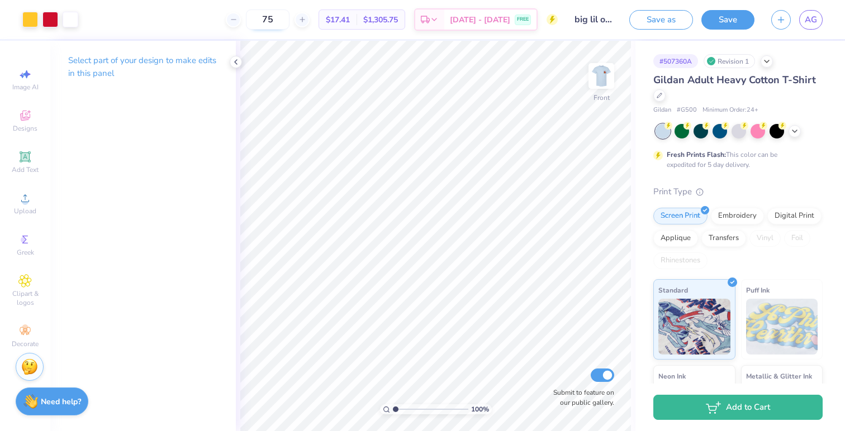 The height and width of the screenshot is (431, 845). I want to click on div: Vinyl, so click(765, 239).